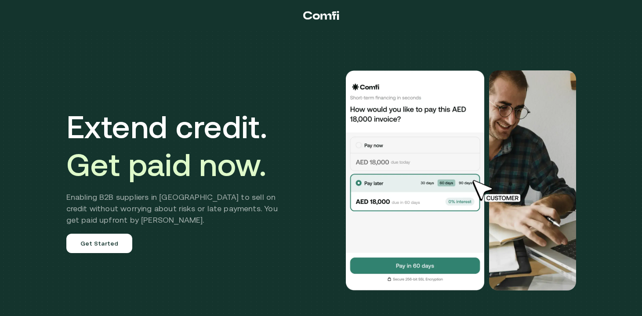 This screenshot has width=642, height=316. What do you see at coordinates (178, 145) in the screenshot?
I see `h1: Extend credit.` at bounding box center [178, 145].